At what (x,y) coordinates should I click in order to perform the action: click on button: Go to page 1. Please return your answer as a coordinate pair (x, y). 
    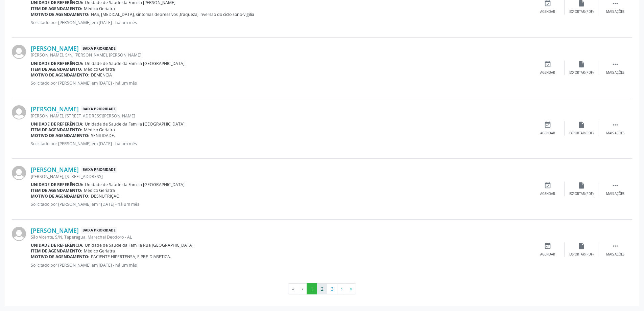
    Looking at the image, I should click on (312, 289).